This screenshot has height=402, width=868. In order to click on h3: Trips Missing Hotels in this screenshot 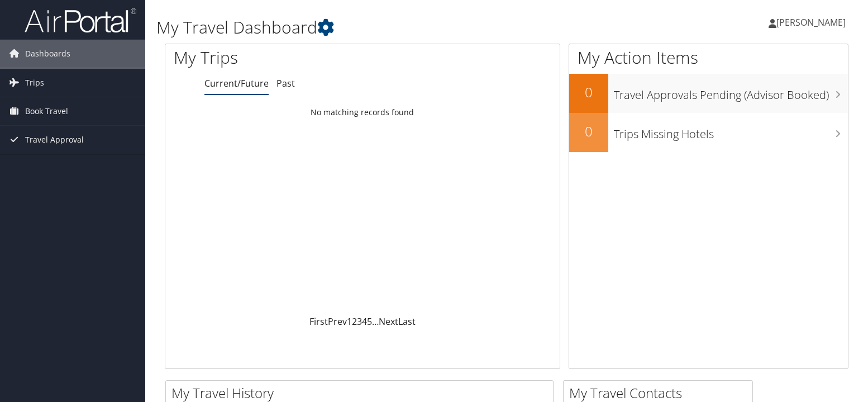, I will do `click(731, 131)`.